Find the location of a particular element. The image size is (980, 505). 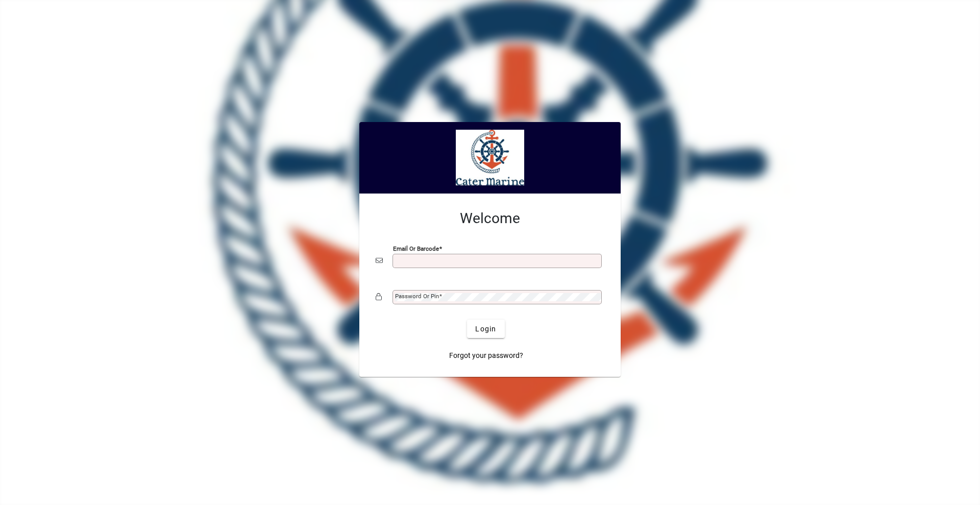

span: Forgot your password? is located at coordinates (486, 355).